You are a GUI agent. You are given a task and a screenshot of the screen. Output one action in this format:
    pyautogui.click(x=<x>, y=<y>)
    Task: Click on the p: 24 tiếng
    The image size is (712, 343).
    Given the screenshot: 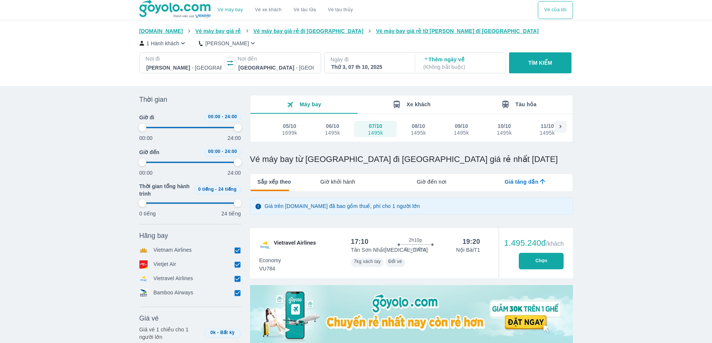 What is the action you would take?
    pyautogui.click(x=231, y=213)
    